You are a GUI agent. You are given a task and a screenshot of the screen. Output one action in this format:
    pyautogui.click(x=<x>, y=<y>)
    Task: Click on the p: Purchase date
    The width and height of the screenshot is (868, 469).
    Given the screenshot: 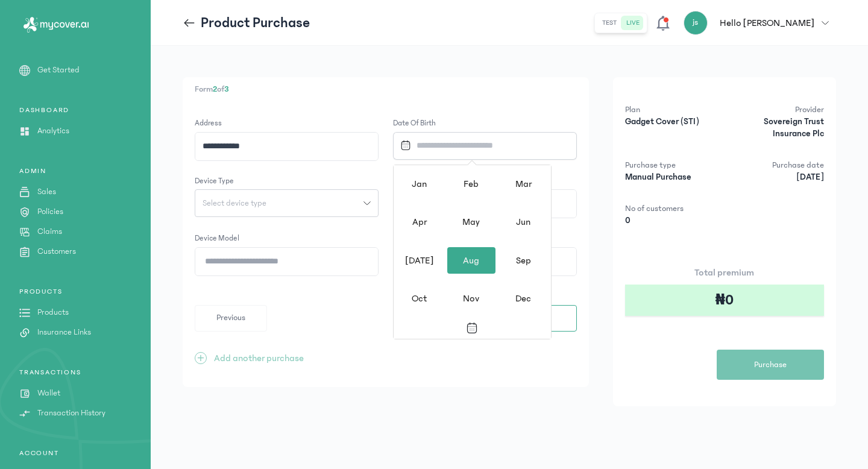 What is the action you would take?
    pyautogui.click(x=776, y=165)
    